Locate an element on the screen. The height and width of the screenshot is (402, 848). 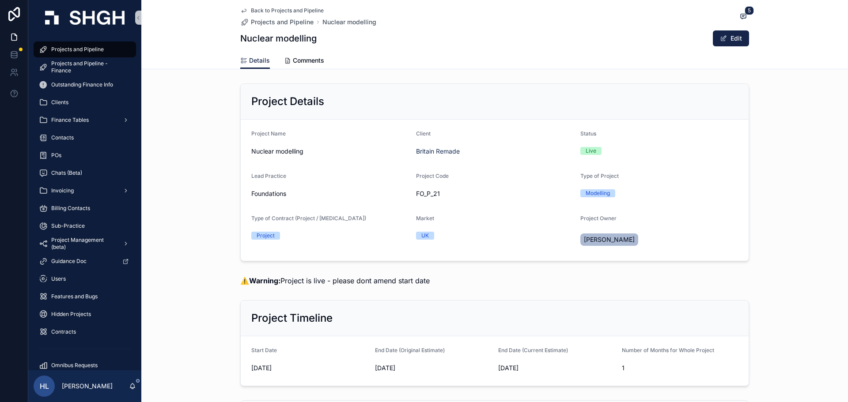
span: Features and Bugs is located at coordinates (74, 297).